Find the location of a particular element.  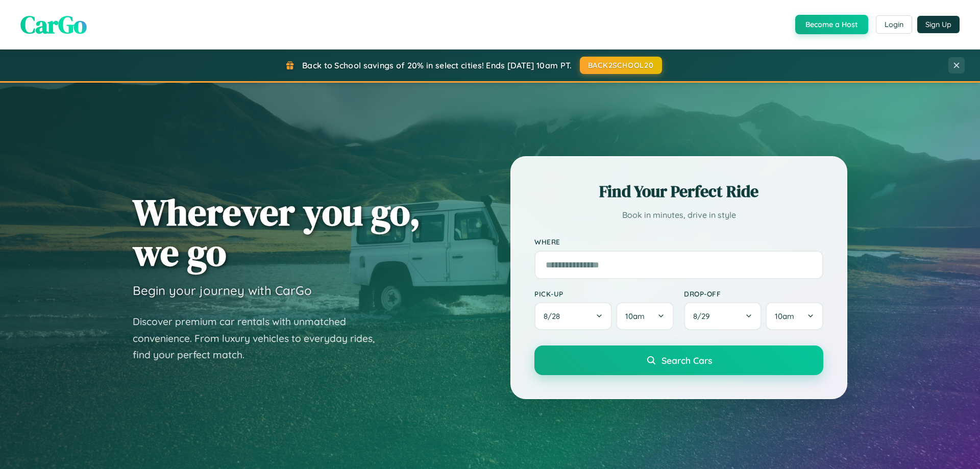

label: Where is located at coordinates (679, 242).